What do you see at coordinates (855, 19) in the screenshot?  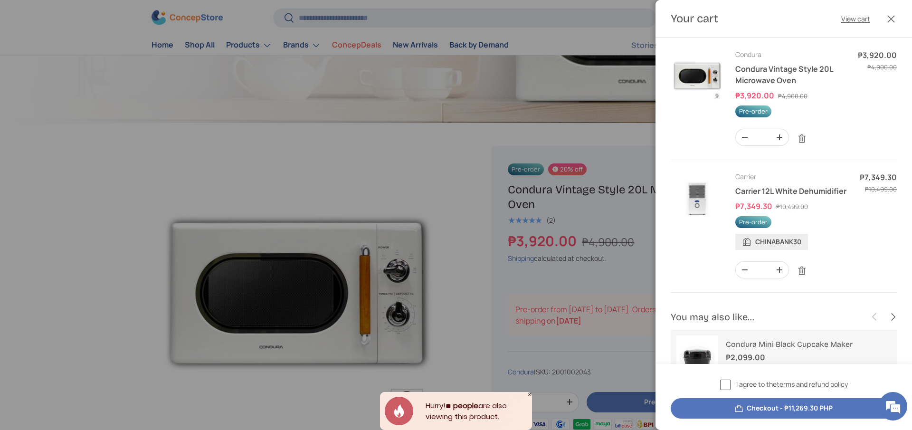 I see `a: View cart` at bounding box center [855, 19].